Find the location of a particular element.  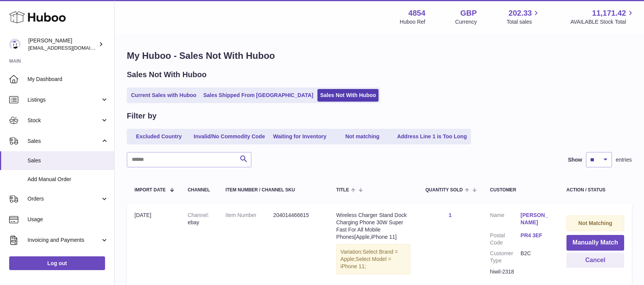

a: 1 is located at coordinates (450, 215).